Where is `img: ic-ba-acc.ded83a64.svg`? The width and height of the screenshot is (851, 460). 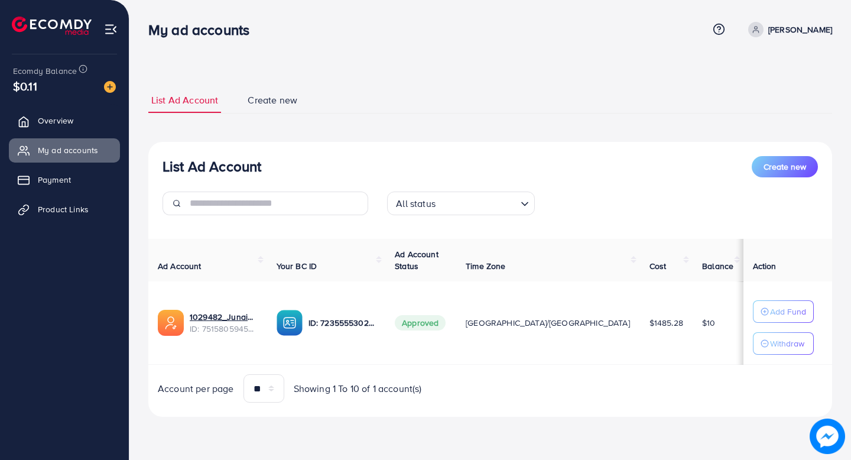
img: ic-ba-acc.ded83a64.svg is located at coordinates (290, 323).